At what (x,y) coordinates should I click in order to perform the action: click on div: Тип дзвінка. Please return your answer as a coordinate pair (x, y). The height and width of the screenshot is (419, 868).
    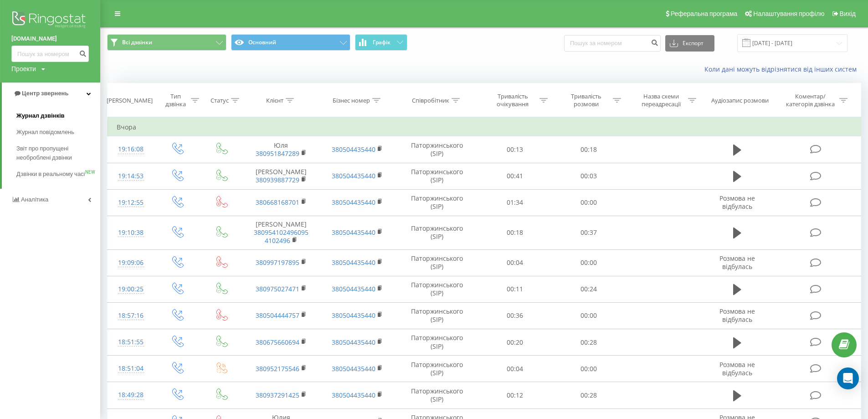
    Looking at the image, I should click on (175, 101).